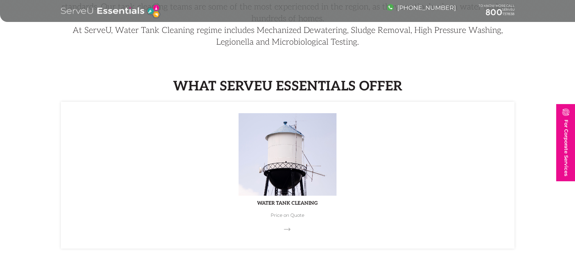 This screenshot has width=575, height=266. What do you see at coordinates (287, 156) in the screenshot?
I see `img: icon` at bounding box center [287, 156].